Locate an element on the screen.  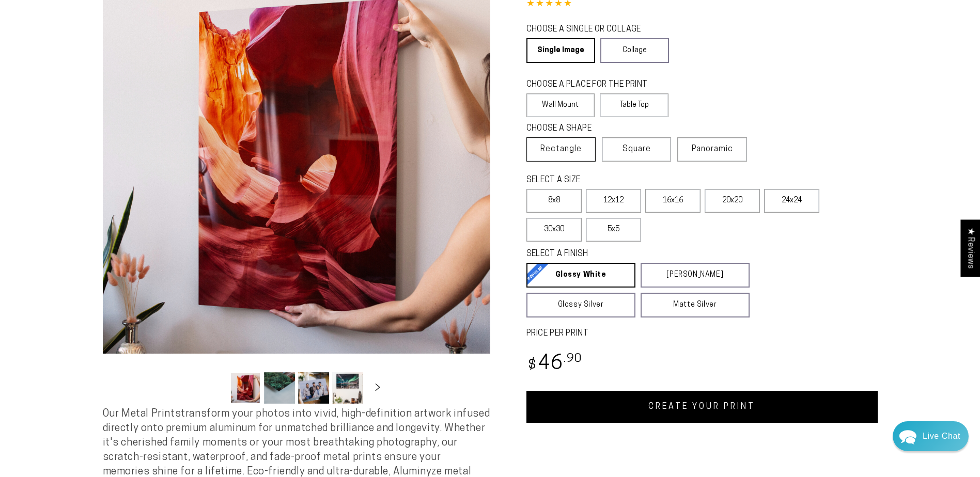
span: Square is located at coordinates (636, 149).